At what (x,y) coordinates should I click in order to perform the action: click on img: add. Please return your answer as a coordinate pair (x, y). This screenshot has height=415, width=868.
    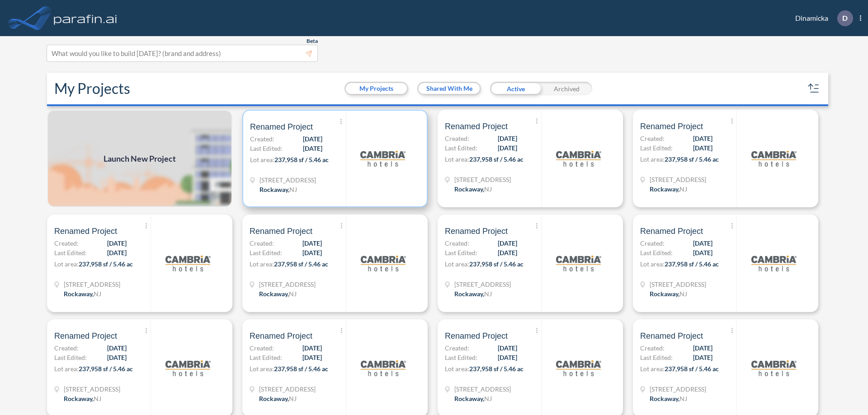
    Looking at the image, I should click on (139, 158).